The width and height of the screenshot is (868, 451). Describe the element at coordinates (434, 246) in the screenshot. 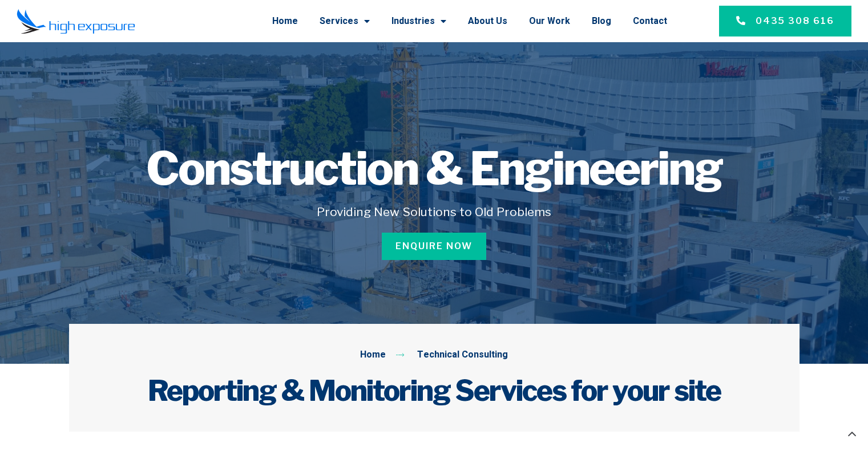

I see `span: Enquire Now` at that location.